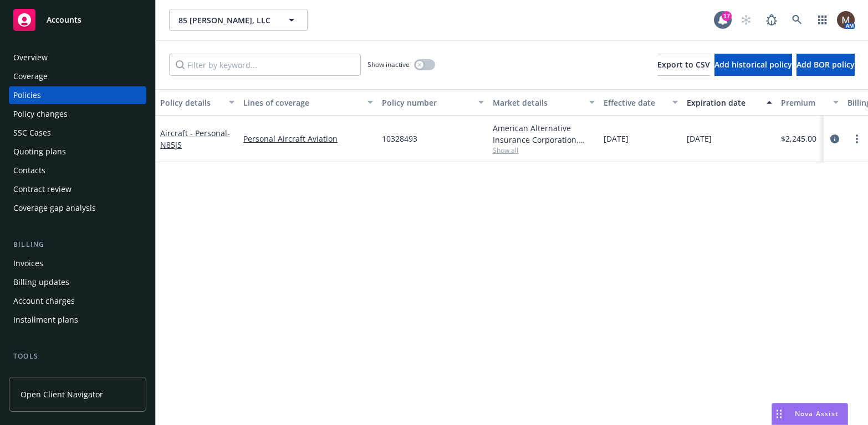  What do you see at coordinates (30, 171) in the screenshot?
I see `div: Contacts` at bounding box center [30, 171].